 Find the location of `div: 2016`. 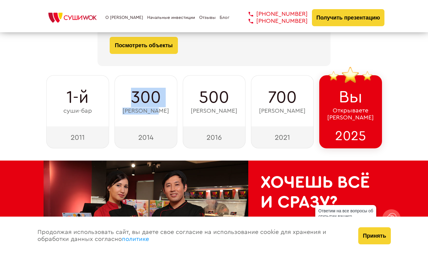

div: 2016 is located at coordinates (214, 137).